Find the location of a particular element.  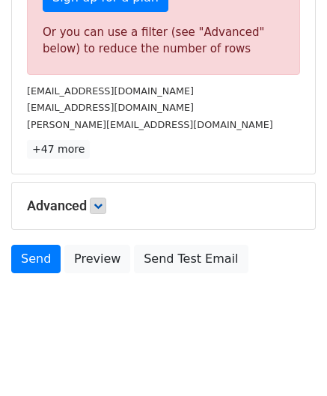

a: +47 more is located at coordinates (58, 149).